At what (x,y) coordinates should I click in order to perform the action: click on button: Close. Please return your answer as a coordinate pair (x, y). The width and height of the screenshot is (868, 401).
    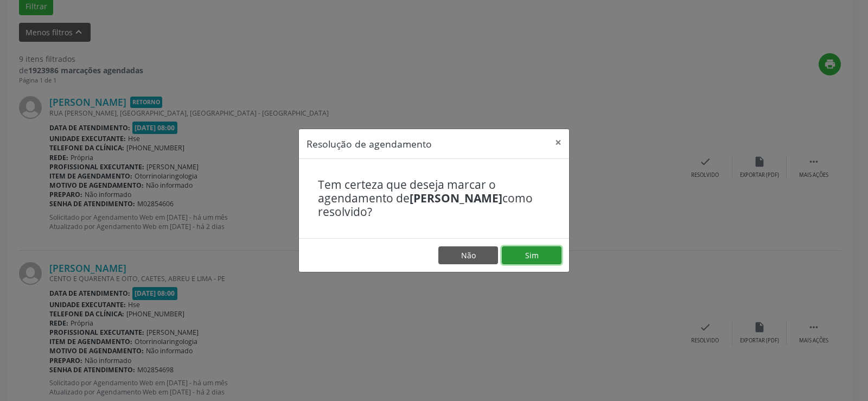
    Looking at the image, I should click on (558, 142).